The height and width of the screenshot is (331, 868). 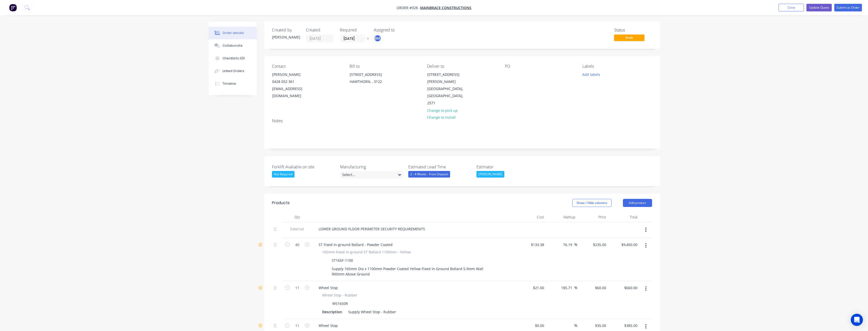 What do you see at coordinates (593, 217) in the screenshot?
I see `div: Price` at bounding box center [593, 217].